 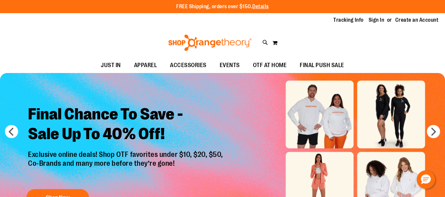 What do you see at coordinates (426, 180) in the screenshot?
I see `button: Hello, have a question? Let’s chat.` at bounding box center [426, 180].